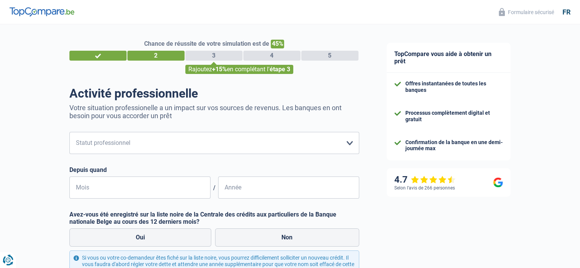 The height and width of the screenshot is (268, 580). What do you see at coordinates (566, 12) in the screenshot?
I see `div: fr` at bounding box center [566, 12].